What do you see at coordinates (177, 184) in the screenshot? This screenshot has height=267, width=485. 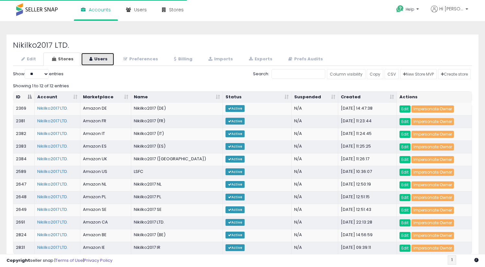 I see `td: Nikilko2017 NL` at bounding box center [177, 184].